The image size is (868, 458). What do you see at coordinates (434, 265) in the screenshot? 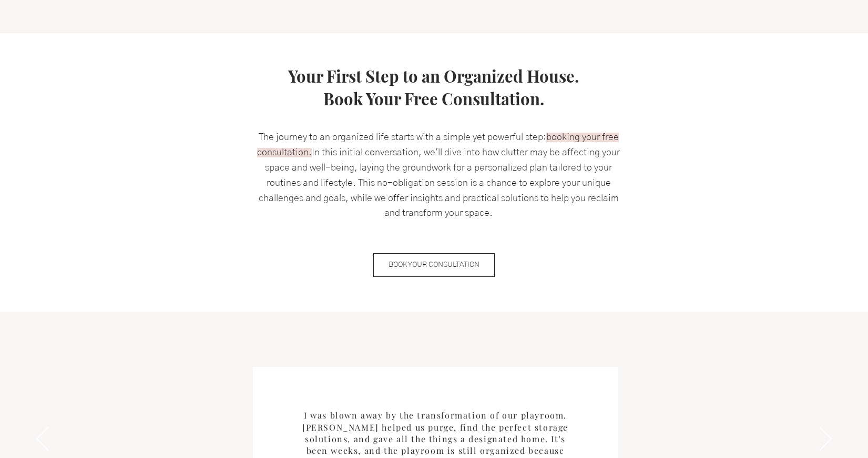
I see `span: BOOK YOUR CONSULTATION` at bounding box center [434, 265].